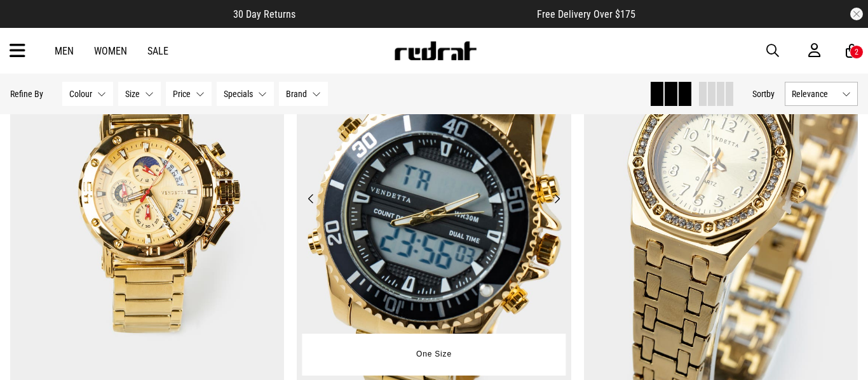  Describe the element at coordinates (585, 14) in the screenshot. I see `span: Free Delivery Over $175` at that location.